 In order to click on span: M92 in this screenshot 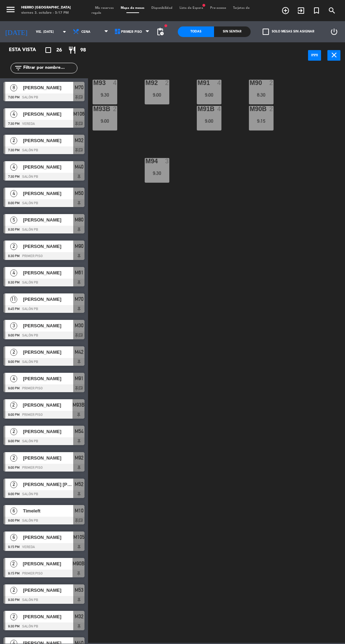, I will do `click(79, 458)`.